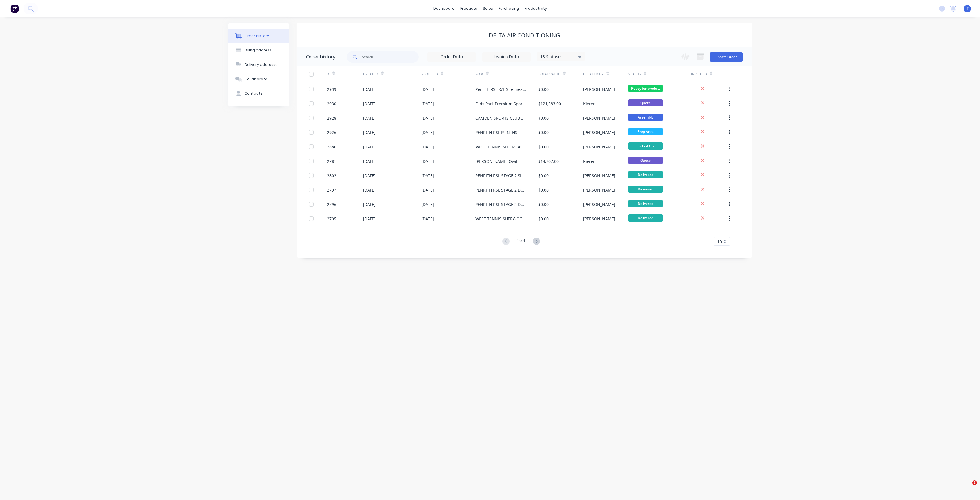 This screenshot has width=980, height=500. I want to click on div: 2796, so click(332, 204).